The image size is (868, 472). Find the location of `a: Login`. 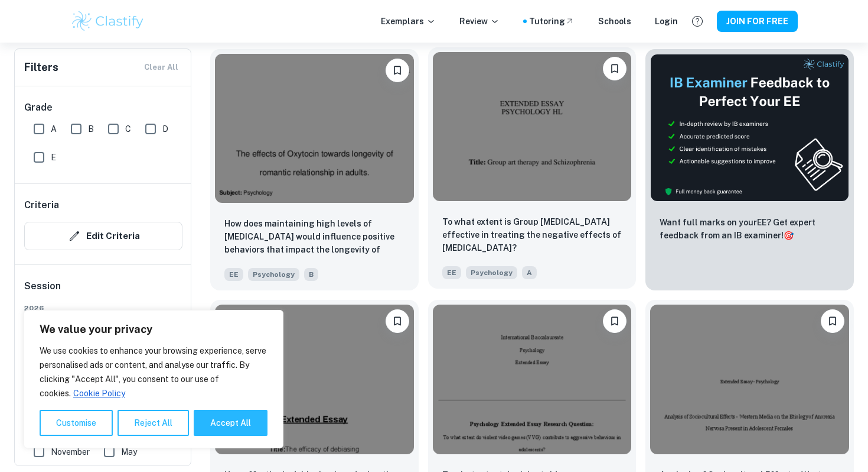

a: Login is located at coordinates (666, 22).